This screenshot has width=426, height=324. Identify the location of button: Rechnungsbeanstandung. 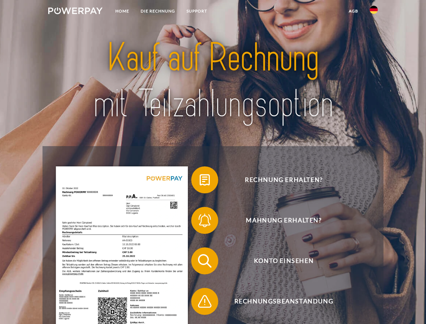
(279, 301).